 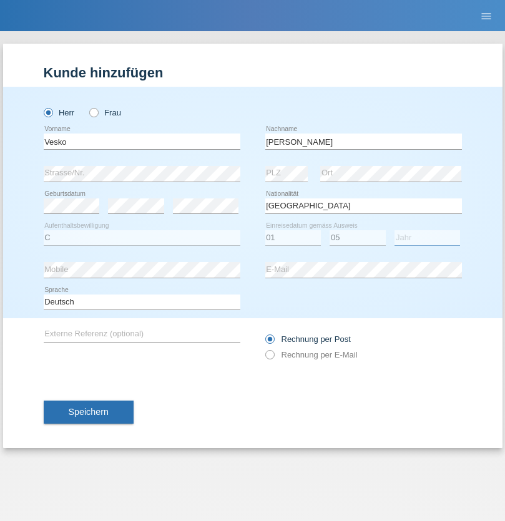 I want to click on h1: Kunde hinzufügen, so click(x=253, y=72).